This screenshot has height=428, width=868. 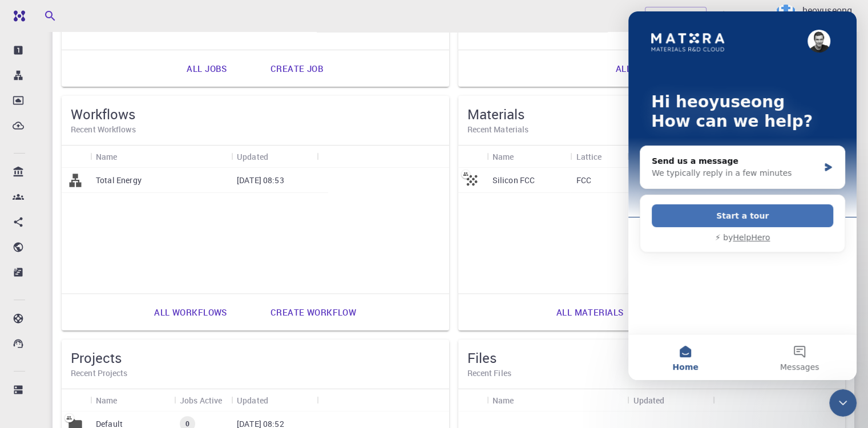 I want to click on img: heoyuseong, so click(x=786, y=16).